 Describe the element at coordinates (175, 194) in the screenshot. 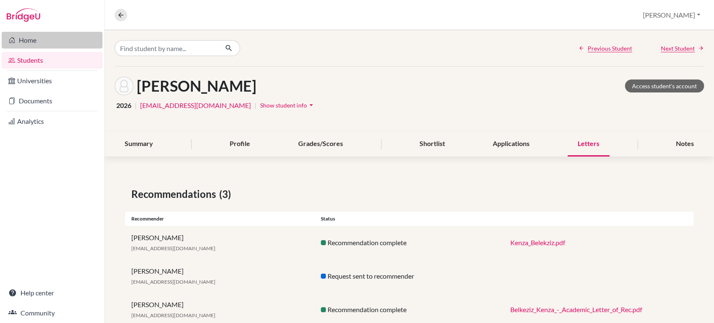

I see `span: Recommendations` at that location.